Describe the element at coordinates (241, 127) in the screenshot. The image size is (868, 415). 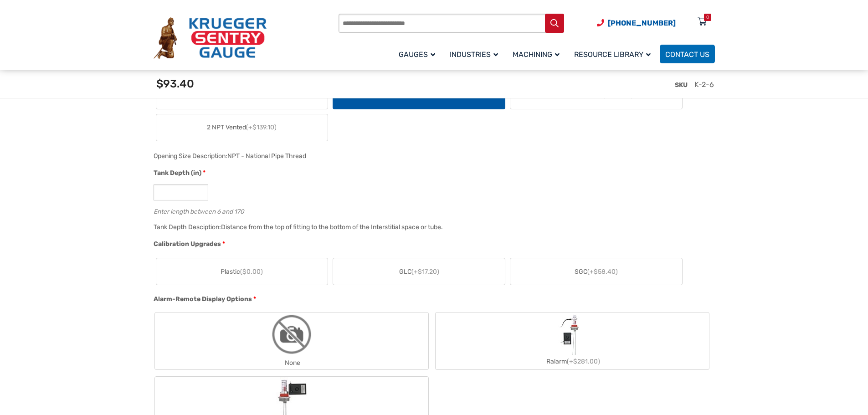
I see `span: 2 NPT Vented` at that location.